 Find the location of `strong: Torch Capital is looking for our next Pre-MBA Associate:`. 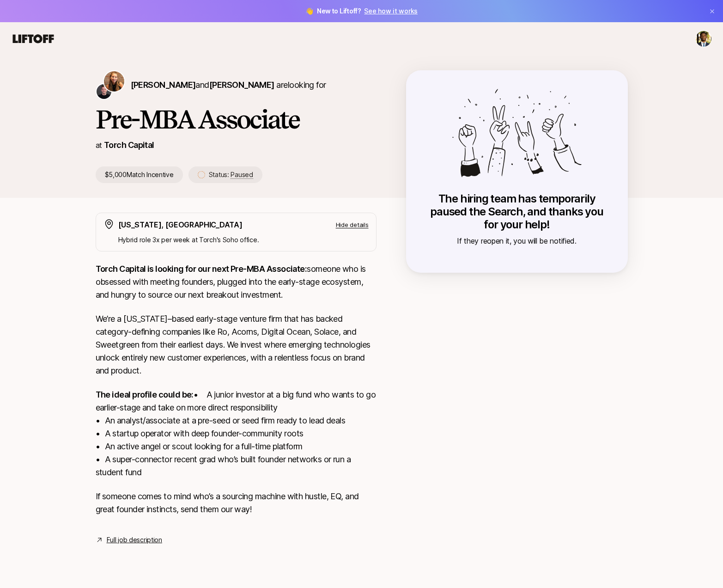

strong: Torch Capital is looking for our next Pre-MBA Associate: is located at coordinates (201, 269).